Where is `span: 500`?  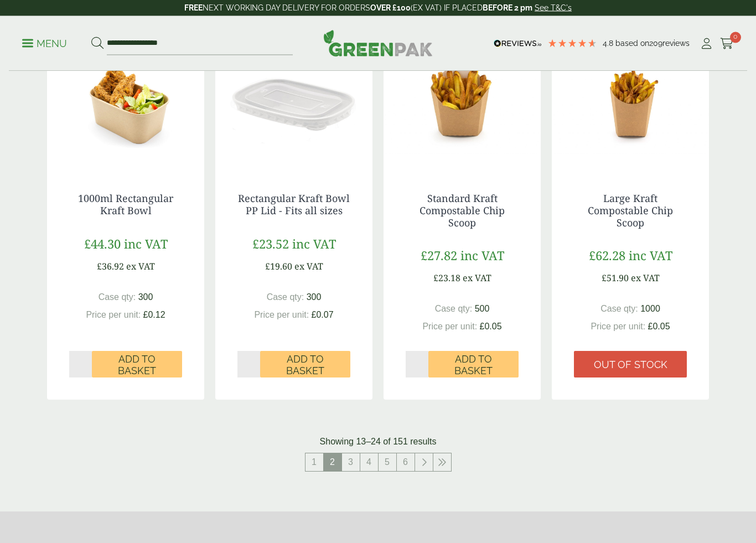 span: 500 is located at coordinates (482, 309).